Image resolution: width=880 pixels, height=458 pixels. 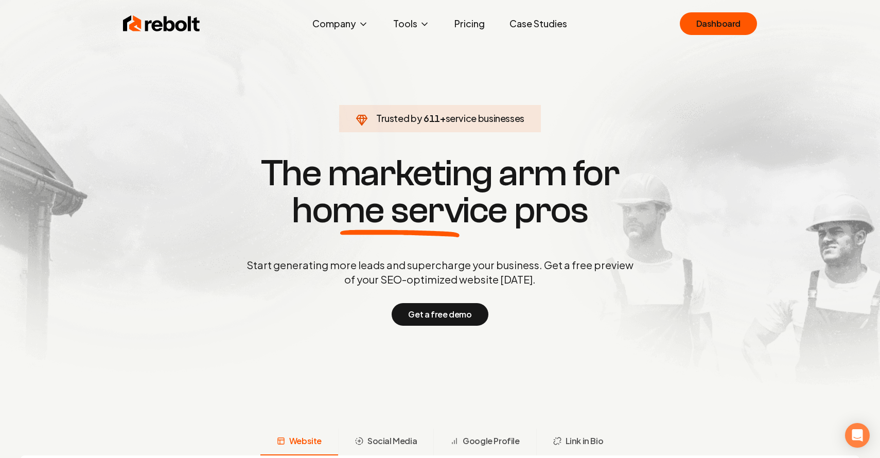 I want to click on button: Social Media, so click(x=386, y=442).